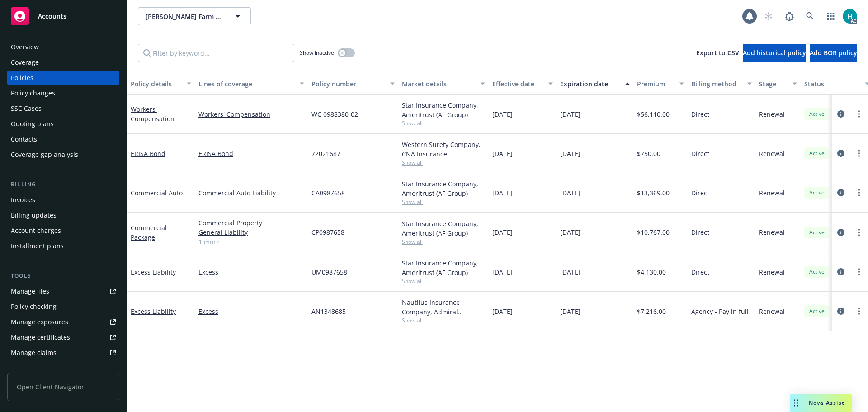  I want to click on a: Excess, so click(251, 311).